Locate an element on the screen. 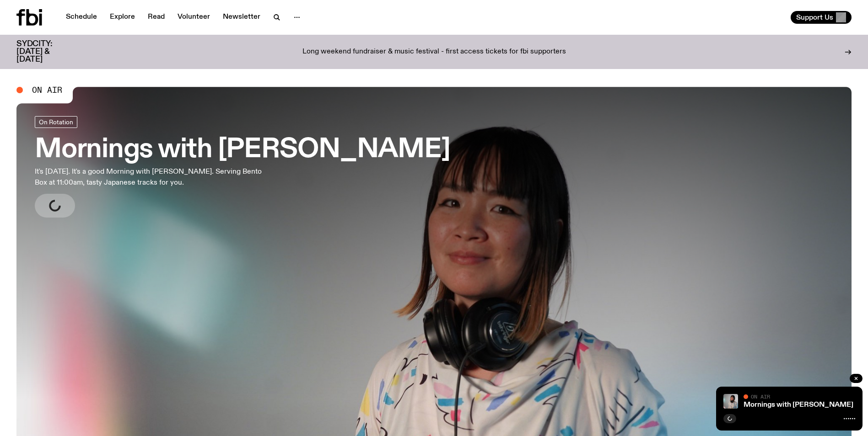 The image size is (868, 436). img: Kana Frazer is smiling at the camera with her head tilted slightly to her left. She wears big bla... is located at coordinates (731, 401).